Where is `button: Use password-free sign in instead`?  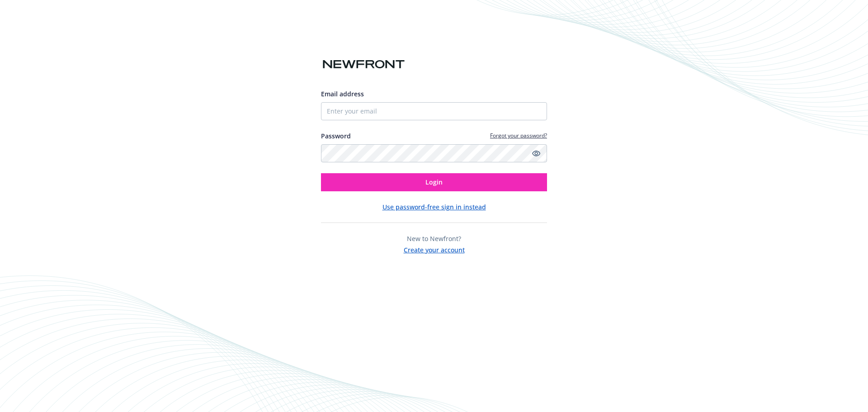 button: Use password-free sign in instead is located at coordinates (434, 207).